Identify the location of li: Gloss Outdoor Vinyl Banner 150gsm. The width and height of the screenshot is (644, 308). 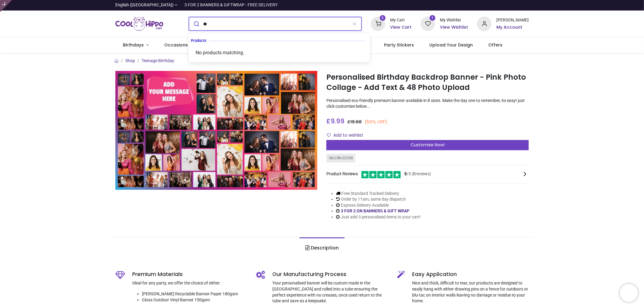
(194, 300).